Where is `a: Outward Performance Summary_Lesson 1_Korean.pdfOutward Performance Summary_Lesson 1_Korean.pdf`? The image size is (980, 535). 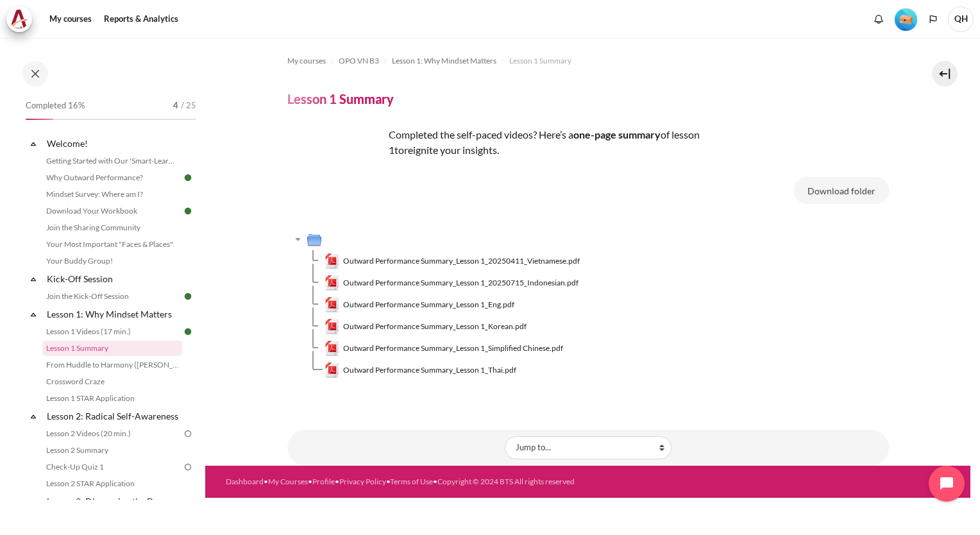
a: Outward Performance Summary_Lesson 1_Korean.pdfOutward Performance Summary_Lesson 1_Korean.pdf is located at coordinates (426, 326).